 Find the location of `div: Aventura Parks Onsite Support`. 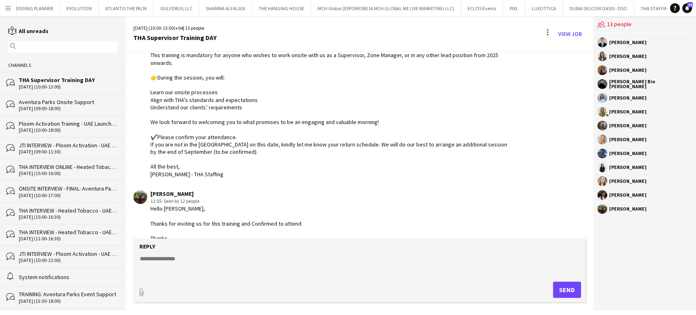

div: Aventura Parks Onsite Support is located at coordinates (68, 102).